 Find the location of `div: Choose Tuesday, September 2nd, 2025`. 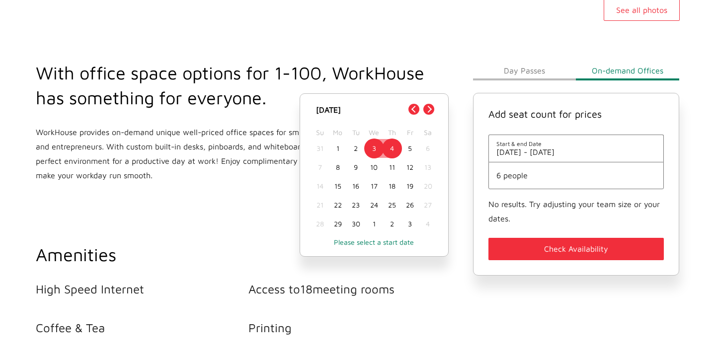

div: Choose Tuesday, September 2nd, 2025 is located at coordinates (356, 149).